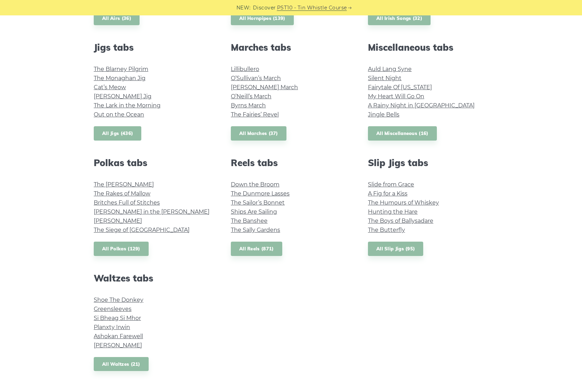  What do you see at coordinates (117, 318) in the screenshot?
I see `a: Si­ Bheag Si­ Mhor` at bounding box center [117, 318].